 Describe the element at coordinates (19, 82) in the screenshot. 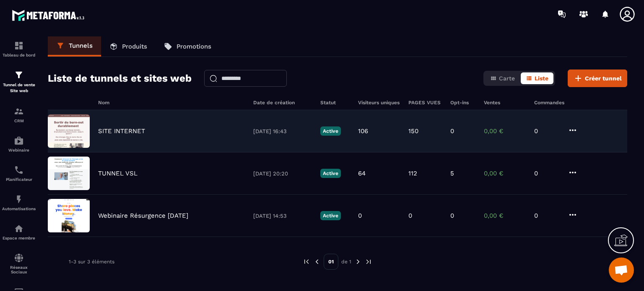

I see `a: formationformationTunnel de vente Site web` at that location.